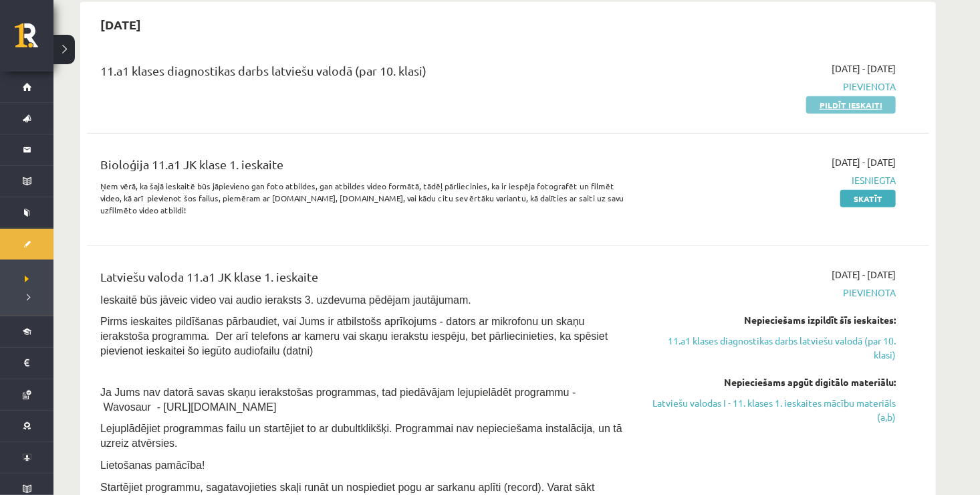  What do you see at coordinates (153, 465) in the screenshot?
I see `span: Lietošanas pamācība!` at bounding box center [153, 465].